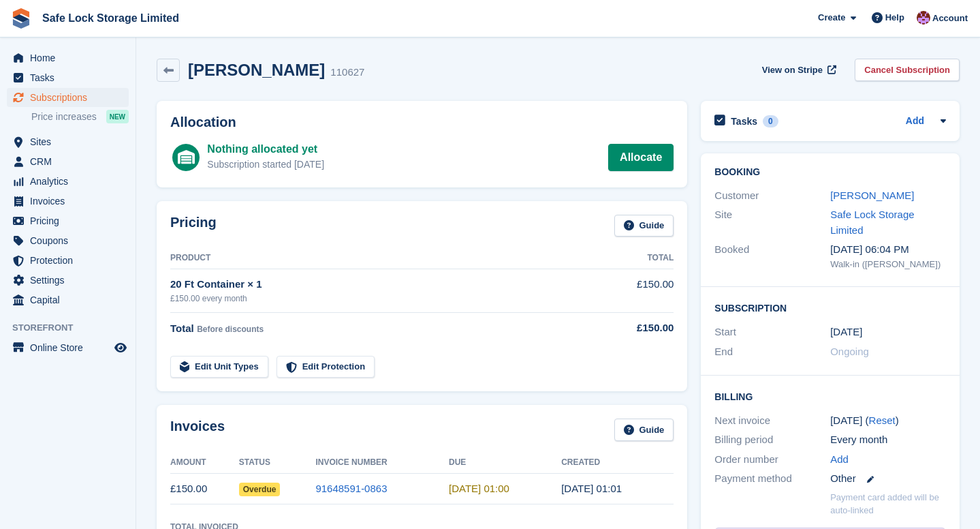 This screenshot has height=529, width=980. Describe the element at coordinates (382, 462) in the screenshot. I see `th: Invoice Number` at that location.